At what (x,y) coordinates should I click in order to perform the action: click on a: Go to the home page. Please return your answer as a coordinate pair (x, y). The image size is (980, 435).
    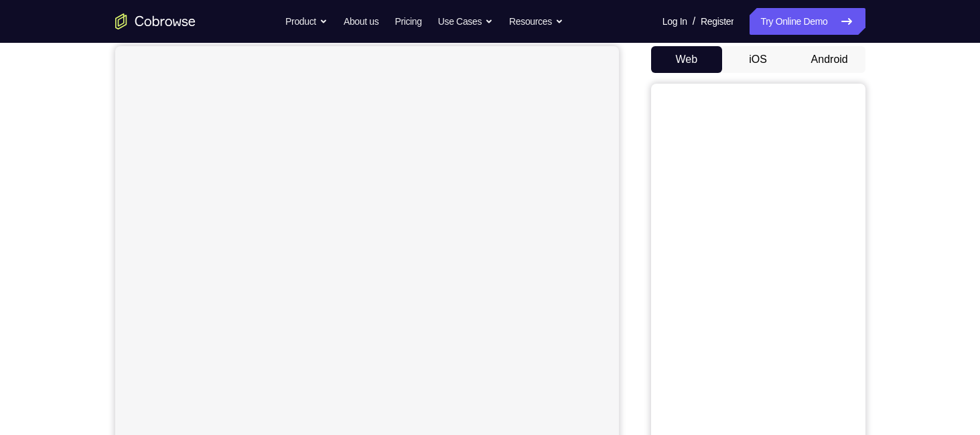
    Looking at the image, I should click on (155, 21).